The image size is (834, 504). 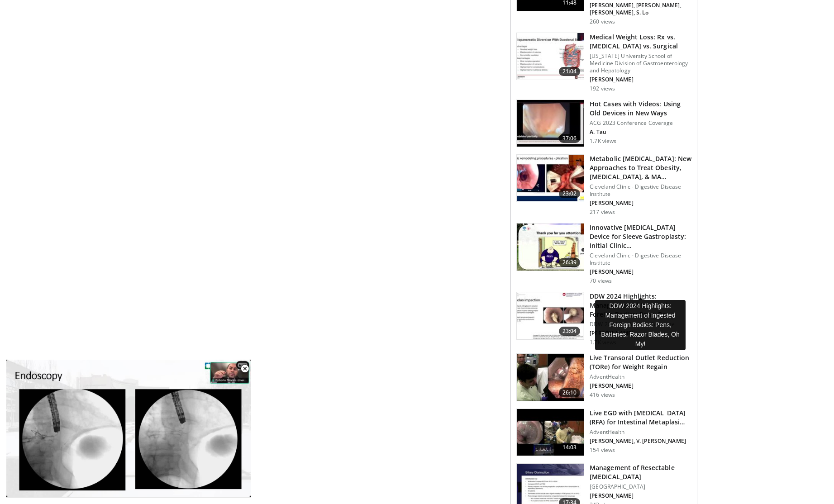 I want to click on span: 37:06, so click(x=570, y=138).